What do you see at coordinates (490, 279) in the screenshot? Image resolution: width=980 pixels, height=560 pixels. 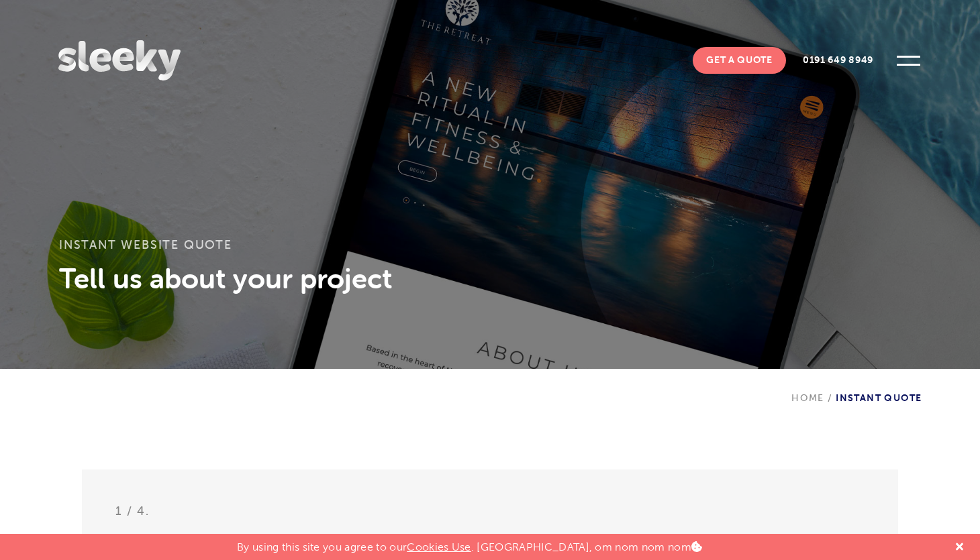 I see `h3: Tell us about your project` at bounding box center [490, 279].